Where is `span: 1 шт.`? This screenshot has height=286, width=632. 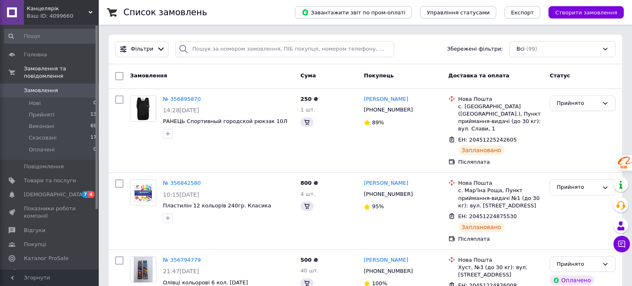
span: 1 шт. is located at coordinates (308, 109).